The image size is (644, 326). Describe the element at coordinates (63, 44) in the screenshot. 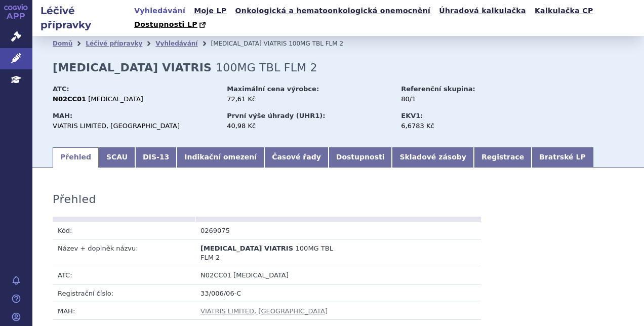

I see `a: Domů` at that location.